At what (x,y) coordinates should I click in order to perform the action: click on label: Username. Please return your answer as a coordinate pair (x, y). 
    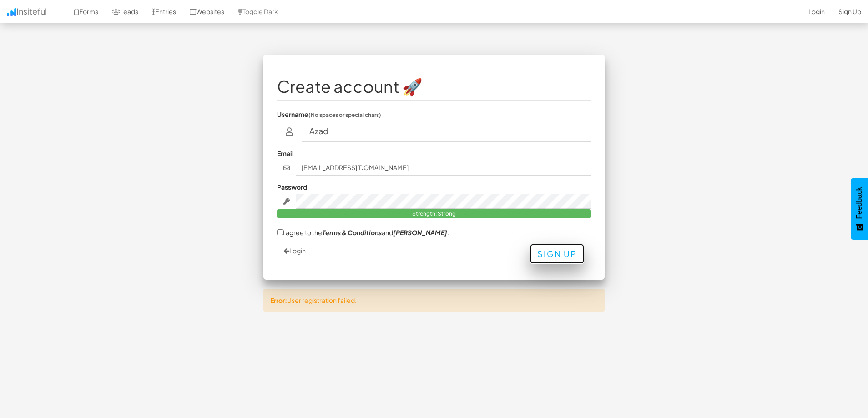
    Looking at the image, I should click on (329, 114).